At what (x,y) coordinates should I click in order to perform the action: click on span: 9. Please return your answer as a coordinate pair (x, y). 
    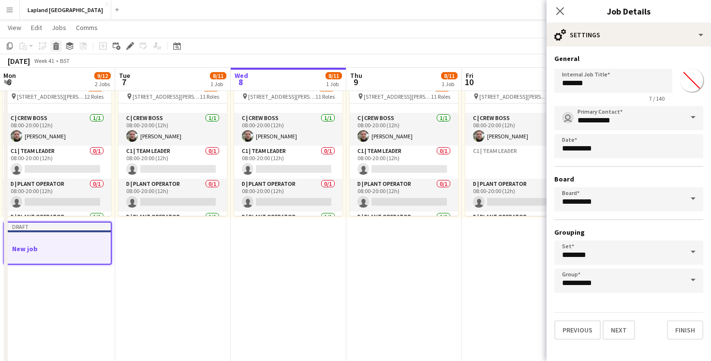
    Looking at the image, I should click on (355, 82).